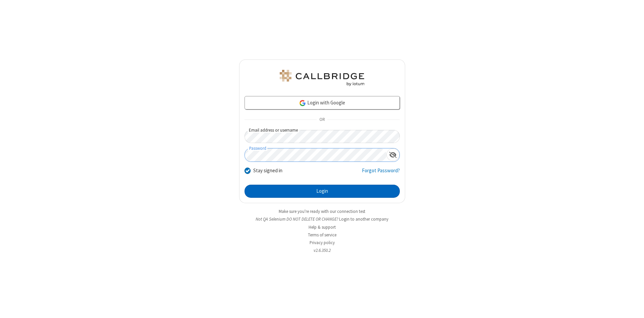  Describe the element at coordinates (322, 191) in the screenshot. I see `button: Login` at that location.